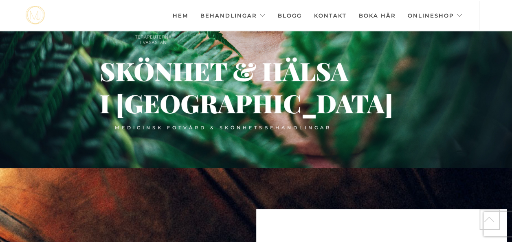  What do you see at coordinates (181, 15) in the screenshot?
I see `a: Hem` at bounding box center [181, 15].